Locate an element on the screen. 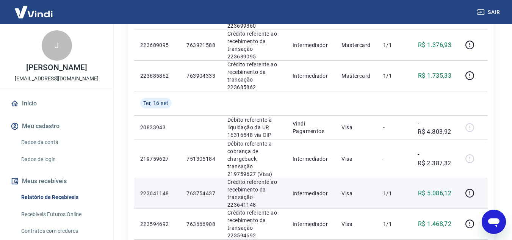 The width and height of the screenshot is (512, 240). p: R$ 1.468,72 is located at coordinates (434, 224).